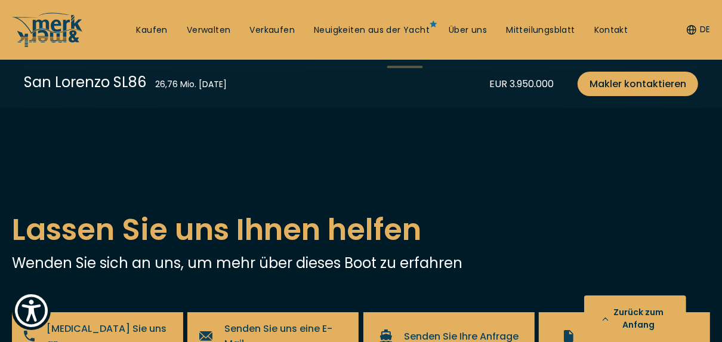 The height and width of the screenshot is (342, 722). What do you see at coordinates (372, 30) in the screenshot?
I see `font: Neuigkeiten aus der Yacht` at bounding box center [372, 30].